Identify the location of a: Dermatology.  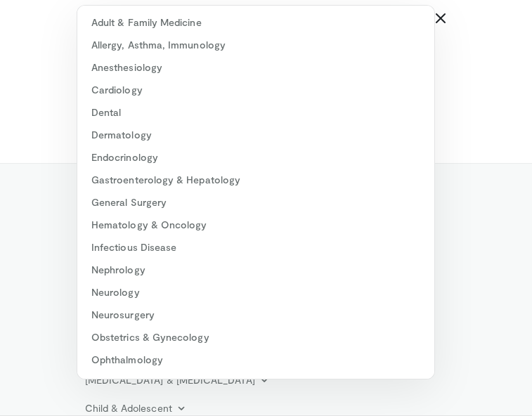
(256, 135).